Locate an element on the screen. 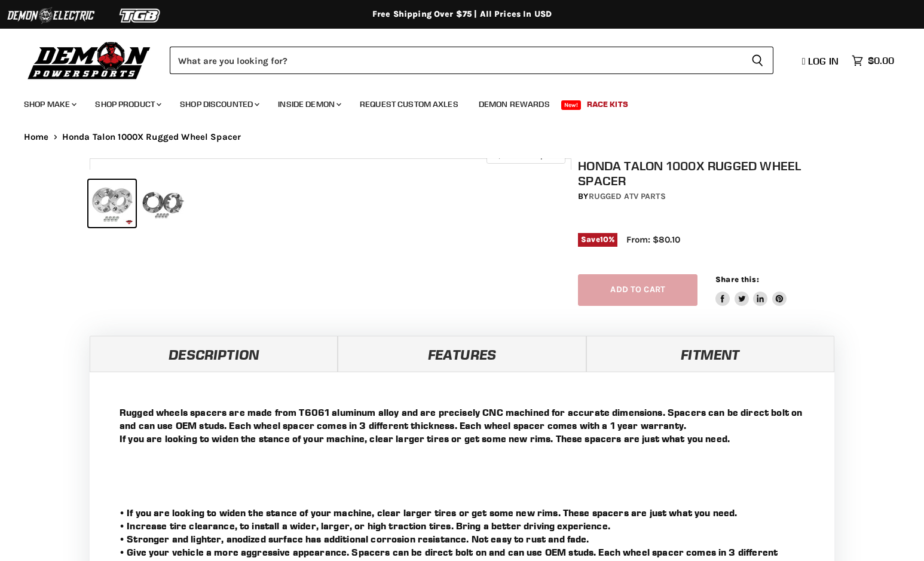 The width and height of the screenshot is (924, 561). img: Demon Electric Logo 2 is located at coordinates (51, 16).